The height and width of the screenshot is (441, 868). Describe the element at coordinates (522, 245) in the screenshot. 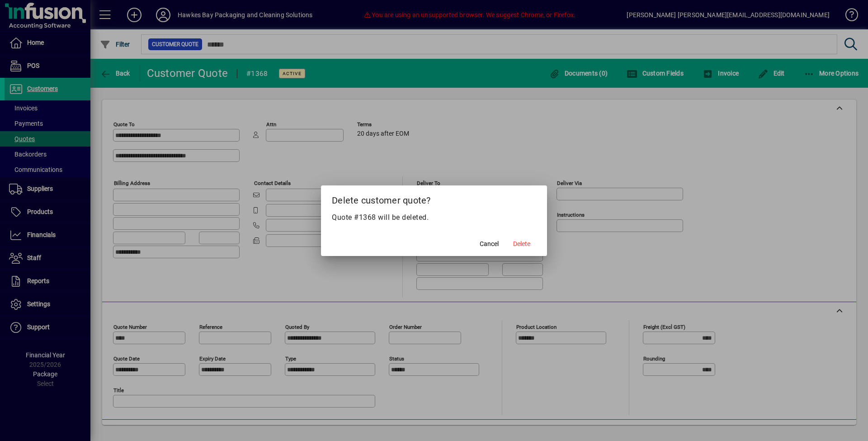

I see `button: Delete` at that location.